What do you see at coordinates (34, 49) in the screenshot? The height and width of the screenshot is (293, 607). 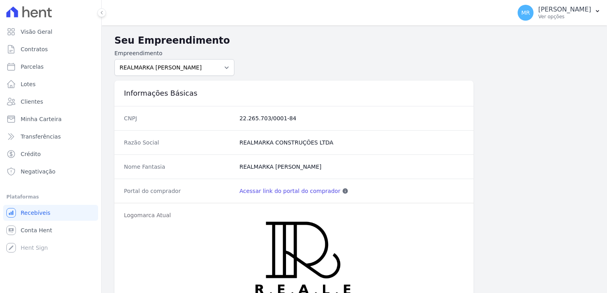 I see `span: Contratos` at bounding box center [34, 49].